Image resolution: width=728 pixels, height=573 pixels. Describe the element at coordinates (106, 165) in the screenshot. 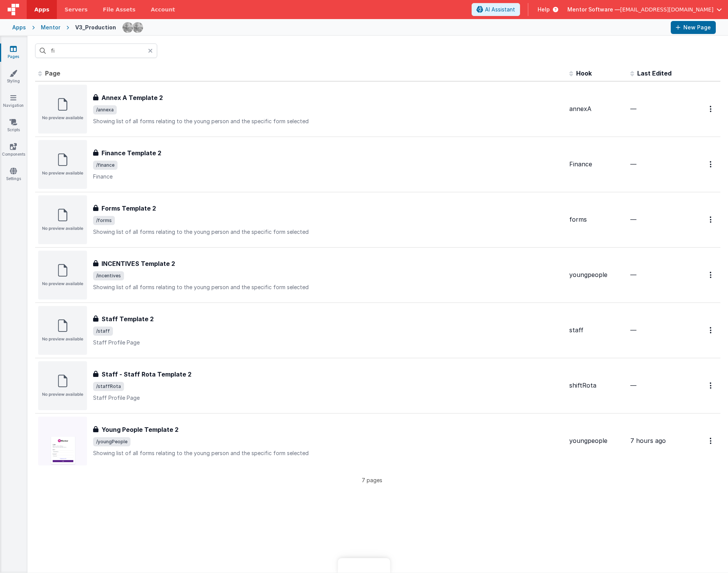

I see `span: /finance` at that location.